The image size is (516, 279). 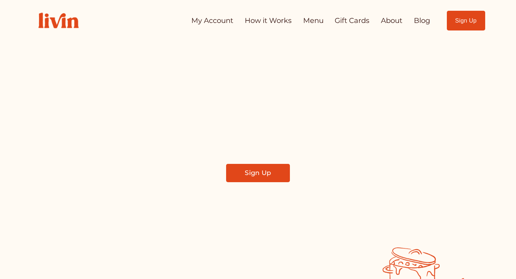 I want to click on span: Take Back Your Evenings, so click(x=258, y=90).